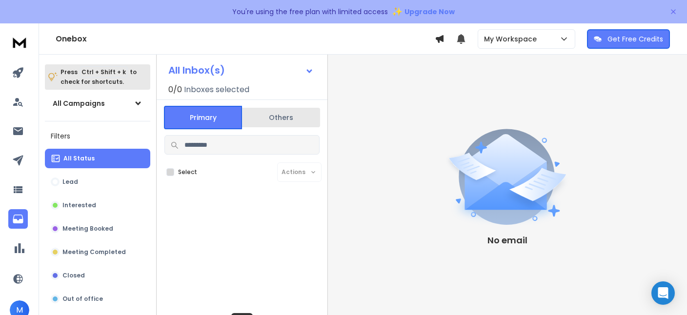 The image size is (687, 315). Describe the element at coordinates (241, 70) in the screenshot. I see `button: All Inbox(s)` at that location.